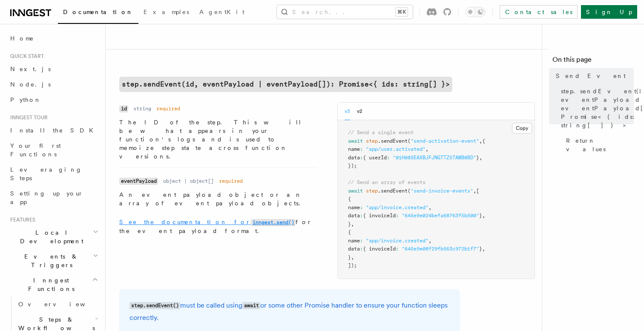 This screenshot has height=331, width=644. Describe the element at coordinates (222, 12) in the screenshot. I see `span: AgentKit` at that location.